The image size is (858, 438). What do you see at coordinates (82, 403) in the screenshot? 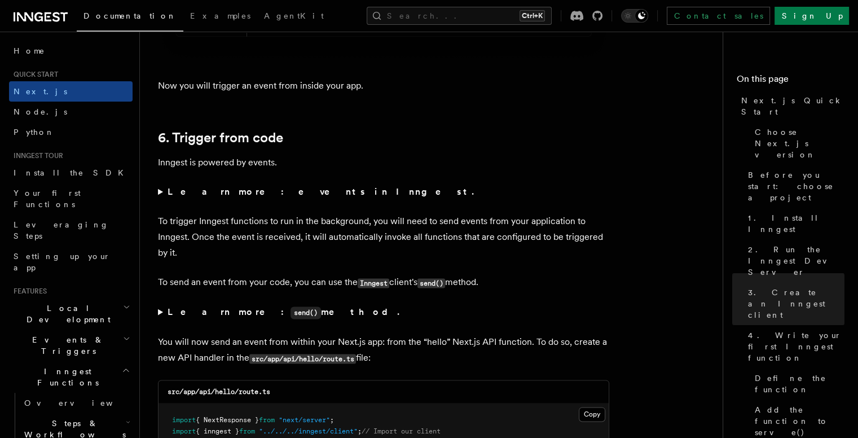
I see `span: Overview` at bounding box center [82, 403].